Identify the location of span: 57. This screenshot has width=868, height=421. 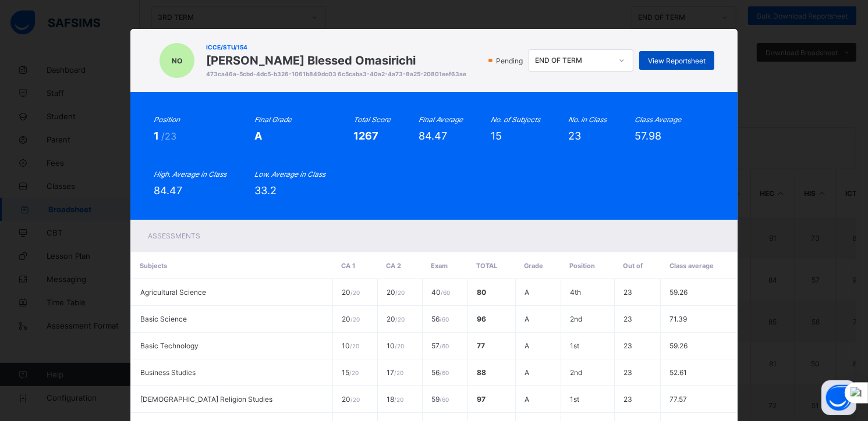
(440, 345).